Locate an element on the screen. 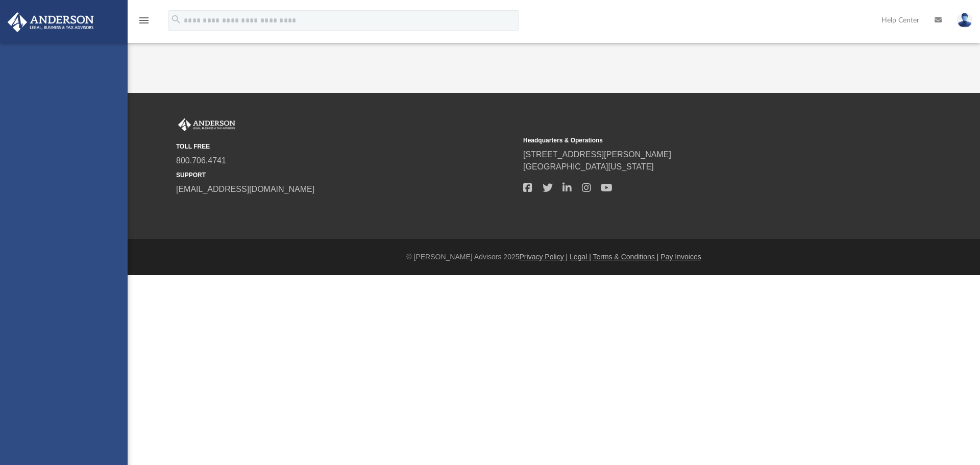  i: menu is located at coordinates (144, 21).